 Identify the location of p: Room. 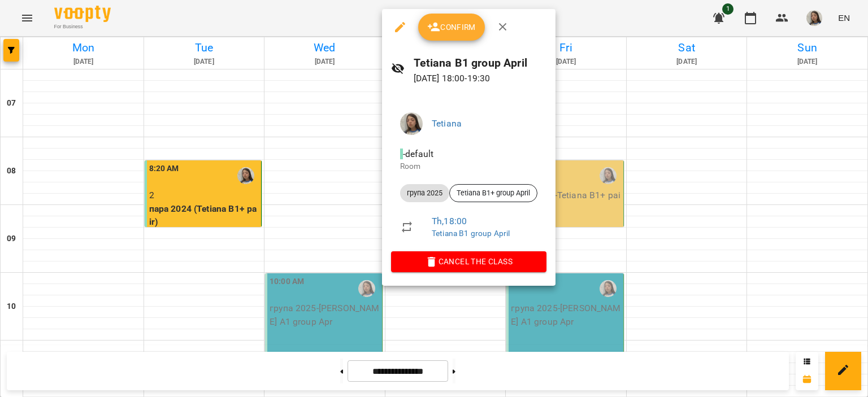
(468, 167).